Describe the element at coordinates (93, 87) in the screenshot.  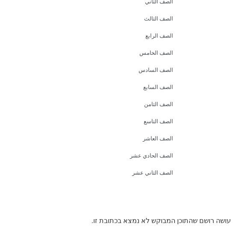
I see `a: الصف السابع` at that location.